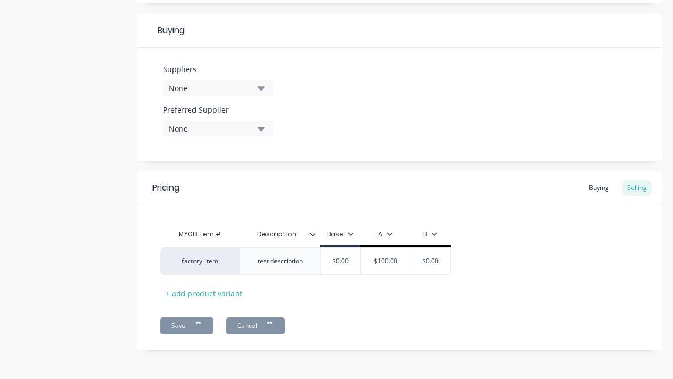  What do you see at coordinates (187, 325) in the screenshot?
I see `button: Save` at bounding box center [187, 325].